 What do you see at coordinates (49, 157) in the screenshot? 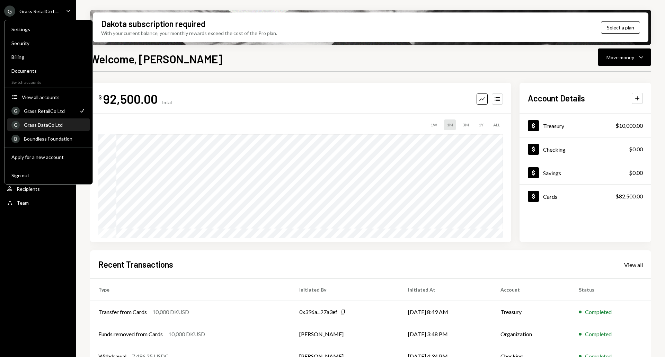
I see `div: Apply for a new account` at bounding box center [49, 157].